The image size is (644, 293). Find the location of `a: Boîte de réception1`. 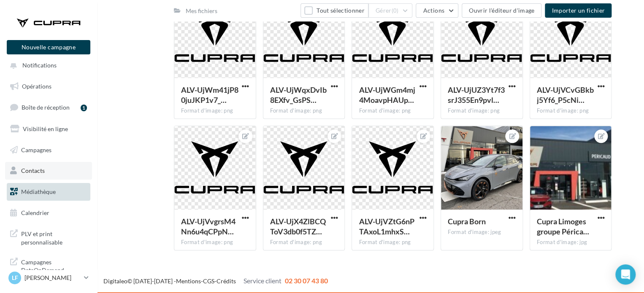

a: Boîte de réception1 is located at coordinates (49, 107).